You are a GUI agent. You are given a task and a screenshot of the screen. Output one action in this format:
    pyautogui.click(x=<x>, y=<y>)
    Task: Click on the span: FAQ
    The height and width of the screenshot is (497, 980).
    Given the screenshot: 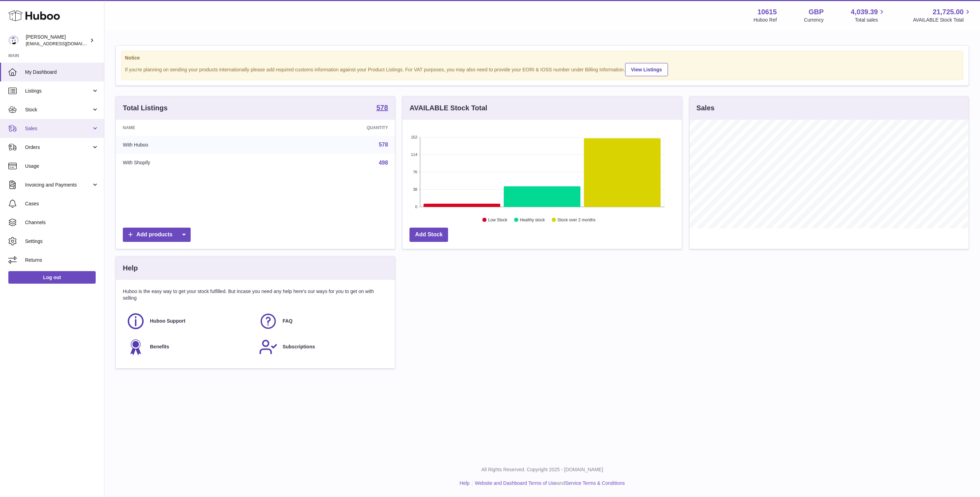 What is the action you would take?
    pyautogui.click(x=287, y=321)
    